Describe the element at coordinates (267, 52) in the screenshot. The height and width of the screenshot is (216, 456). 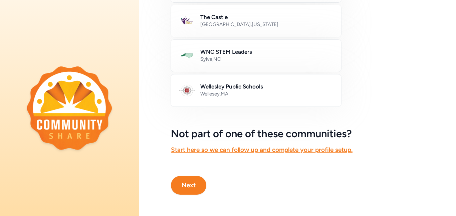
I see `h2: WNC STEM Leaders` at that location.